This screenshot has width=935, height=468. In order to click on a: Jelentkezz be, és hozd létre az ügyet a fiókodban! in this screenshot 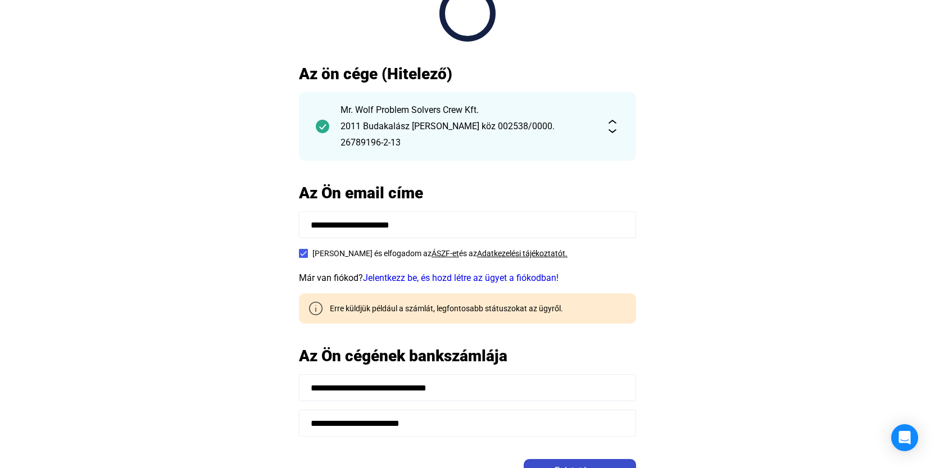, I will do `click(461, 278)`.